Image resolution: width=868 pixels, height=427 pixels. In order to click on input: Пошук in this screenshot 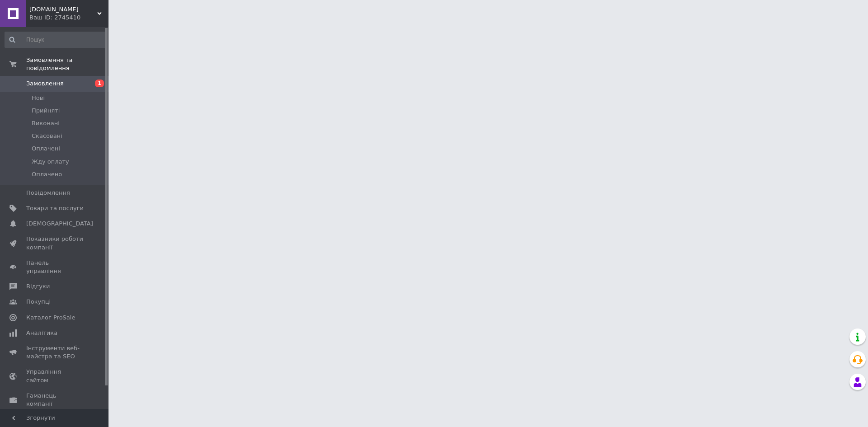, I will do `click(55, 40)`.